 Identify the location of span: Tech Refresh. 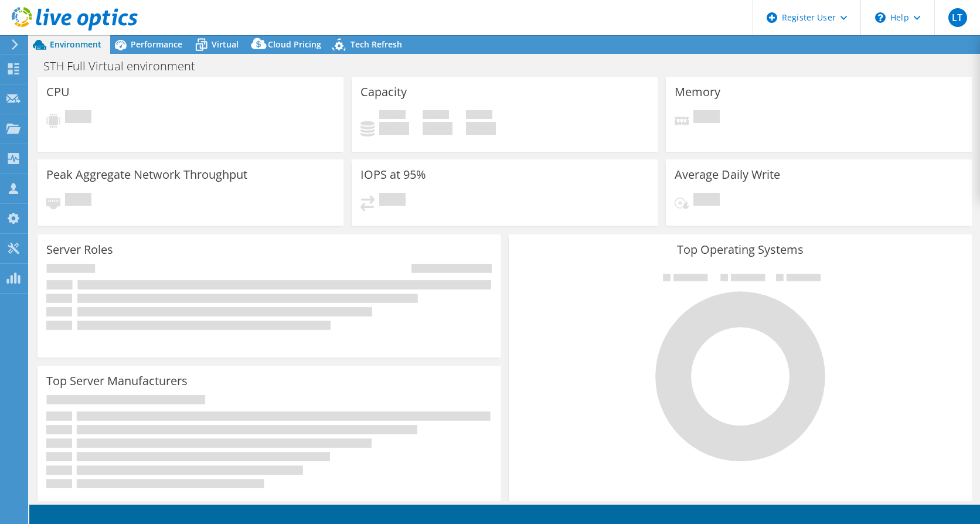
(376, 44).